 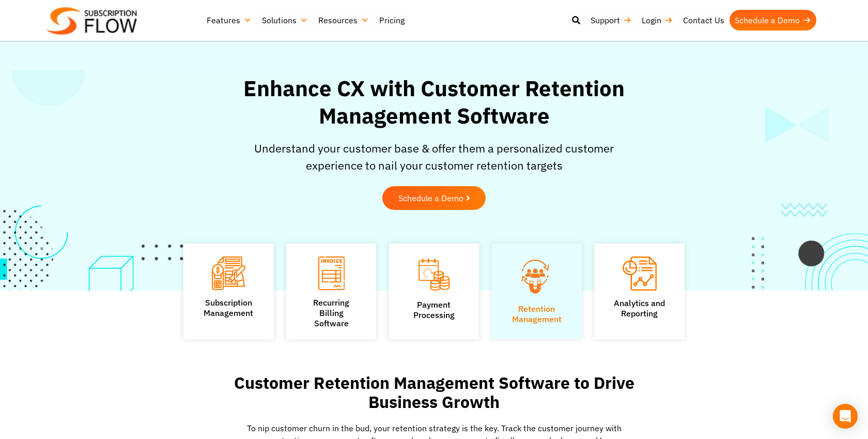 What do you see at coordinates (845, 416) in the screenshot?
I see `div: Open Intercom Messenger` at bounding box center [845, 416].